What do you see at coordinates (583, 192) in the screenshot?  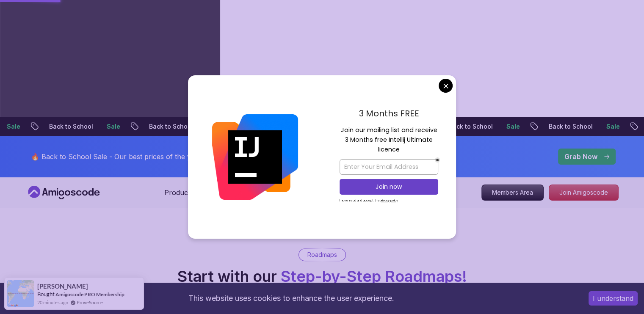 I see `a: Join Amigoscode` at bounding box center [583, 192].